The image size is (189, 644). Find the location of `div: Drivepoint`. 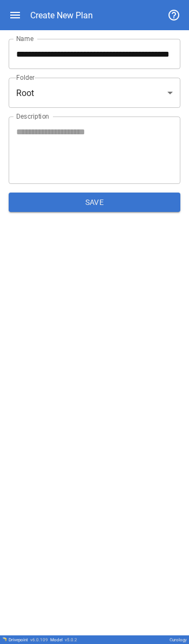

div: Drivepoint is located at coordinates (28, 640).